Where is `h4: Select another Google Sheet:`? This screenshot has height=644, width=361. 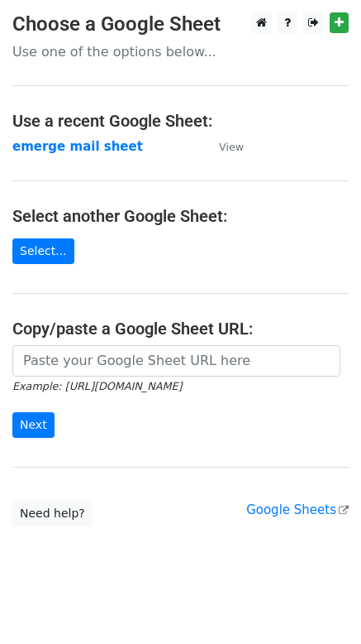 h4: Select another Google Sheet: is located at coordinates (180, 216).